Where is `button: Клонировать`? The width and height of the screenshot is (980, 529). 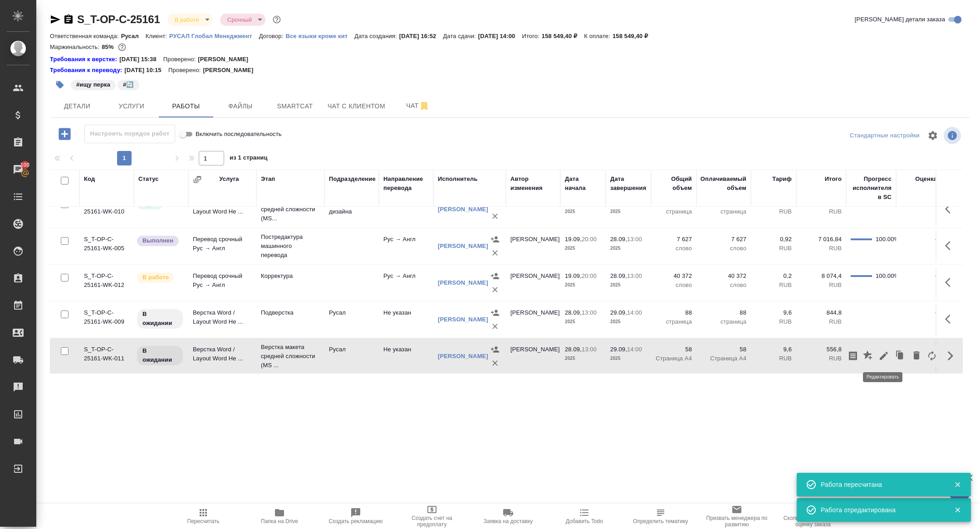 button: Клонировать is located at coordinates (900, 356).